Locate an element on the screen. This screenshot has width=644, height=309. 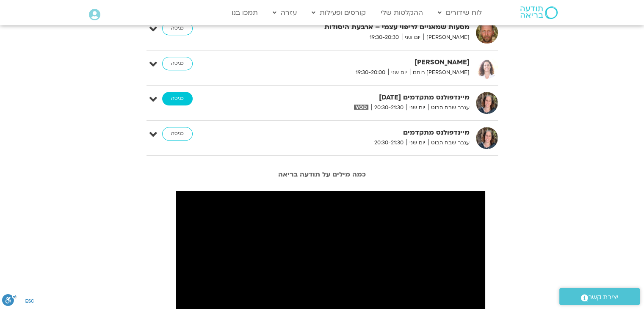
a: לוח שידורים is located at coordinates (460, 13).